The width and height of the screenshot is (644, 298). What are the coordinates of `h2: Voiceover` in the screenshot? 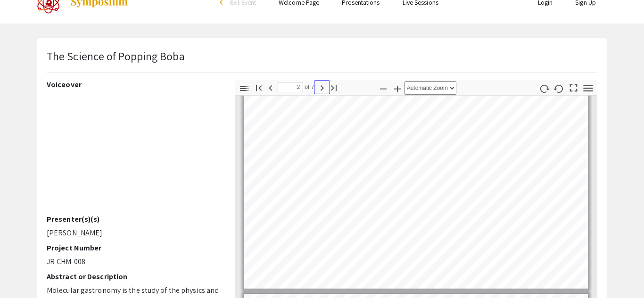 It's located at (133, 84).